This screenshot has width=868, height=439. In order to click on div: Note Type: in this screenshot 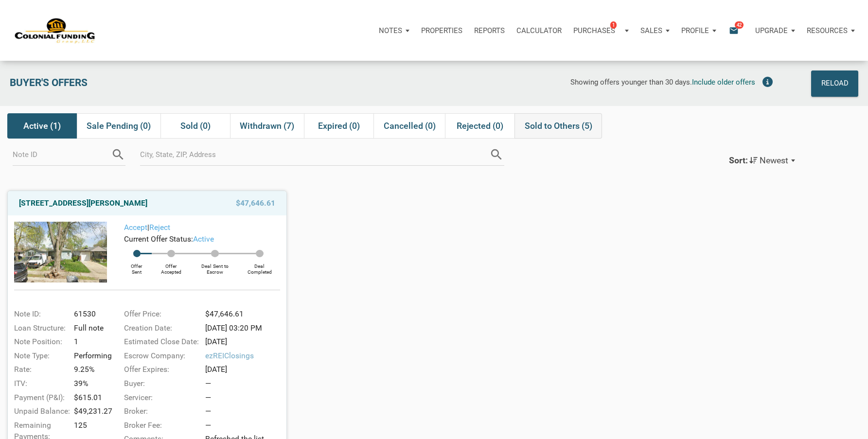, I will do `click(40, 356)`.